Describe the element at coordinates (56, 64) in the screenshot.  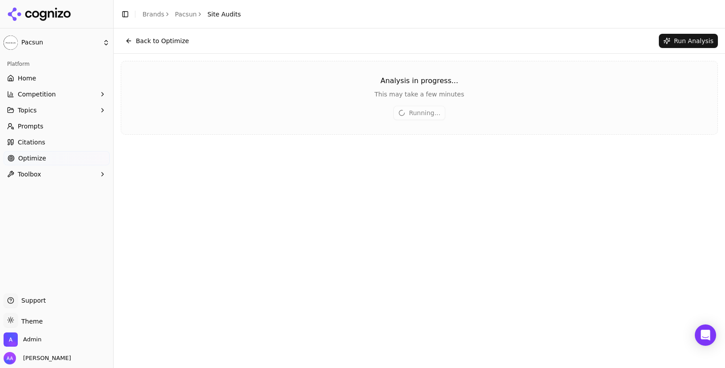
I see `div: Platform` at that location.